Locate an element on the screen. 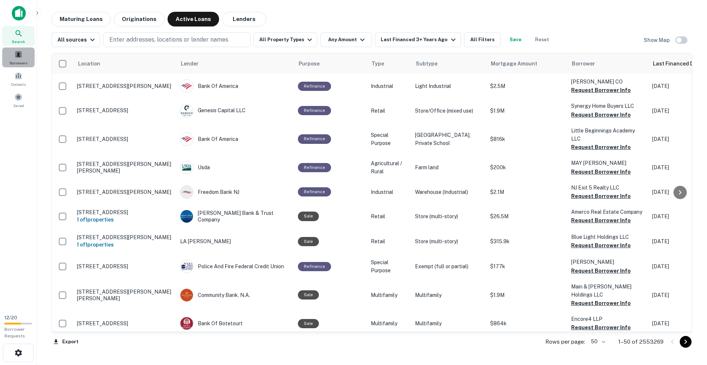 The width and height of the screenshot is (707, 365). th: Mortgage Amount is located at coordinates (527, 64).